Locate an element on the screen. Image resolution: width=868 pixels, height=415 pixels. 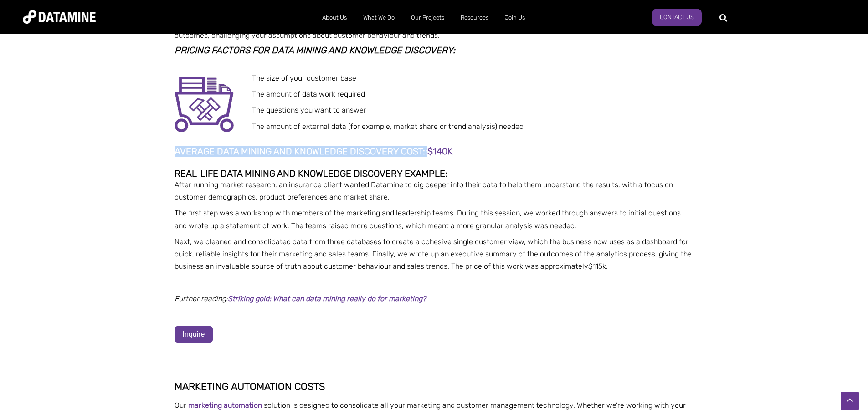
a: Striking gold: What can data mining really do for marketing? is located at coordinates (326, 298).